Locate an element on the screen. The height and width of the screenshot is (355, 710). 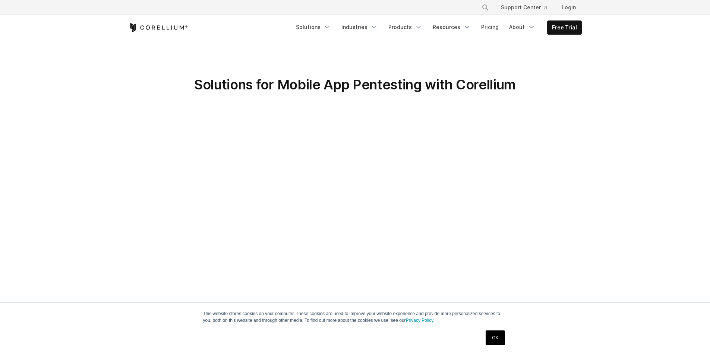
button: Search is located at coordinates (485, 7).